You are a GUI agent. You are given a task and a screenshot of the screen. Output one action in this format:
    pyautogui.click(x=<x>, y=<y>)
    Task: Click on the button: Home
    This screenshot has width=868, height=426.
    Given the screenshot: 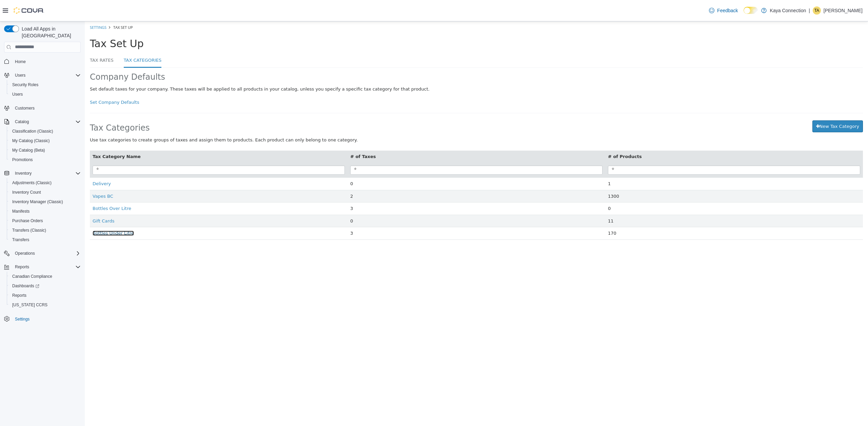 What is the action you would take?
    pyautogui.click(x=42, y=62)
    